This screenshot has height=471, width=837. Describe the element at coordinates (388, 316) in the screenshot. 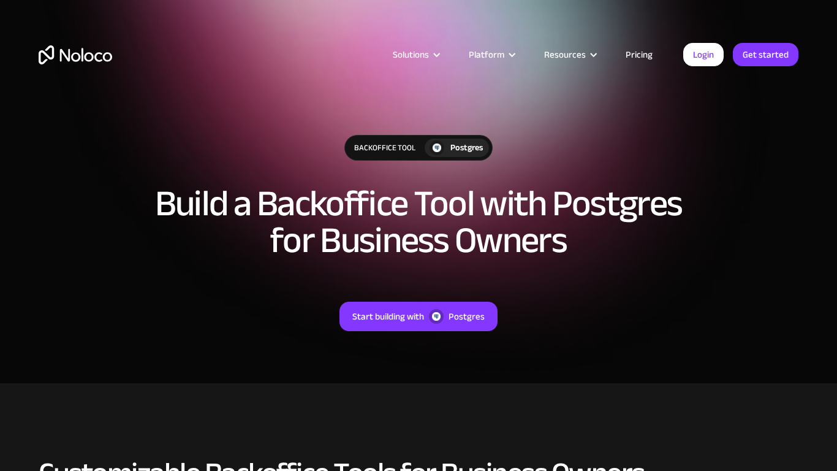

I see `div: Start building with` at that location.